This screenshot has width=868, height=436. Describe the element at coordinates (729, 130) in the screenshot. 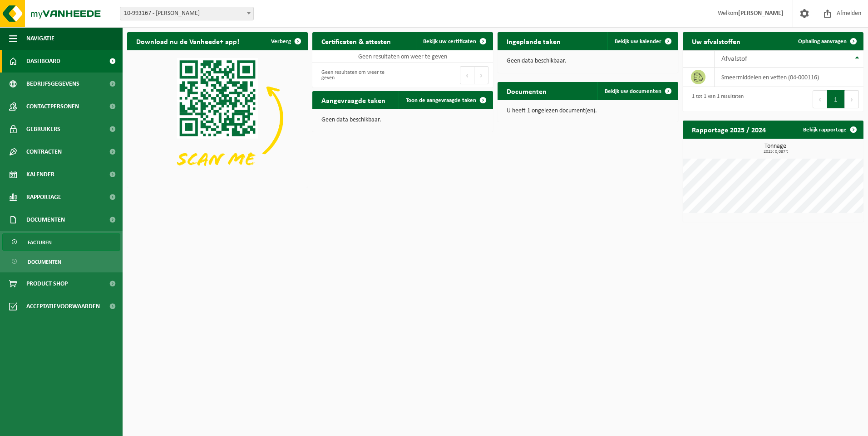

I see `h2: Rapportage 2025 / 2024` at that location.